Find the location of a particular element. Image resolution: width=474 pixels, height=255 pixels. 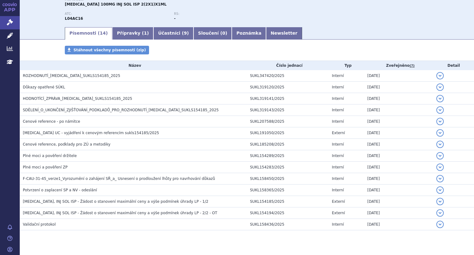

th: Název is located at coordinates (133, 65).